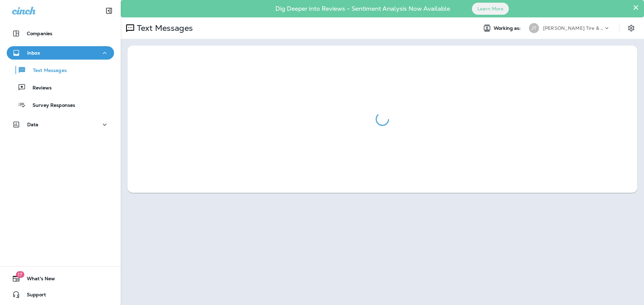 The width and height of the screenshot is (644, 305). Describe the element at coordinates (491, 9) in the screenshot. I see `button: Learn More` at that location.